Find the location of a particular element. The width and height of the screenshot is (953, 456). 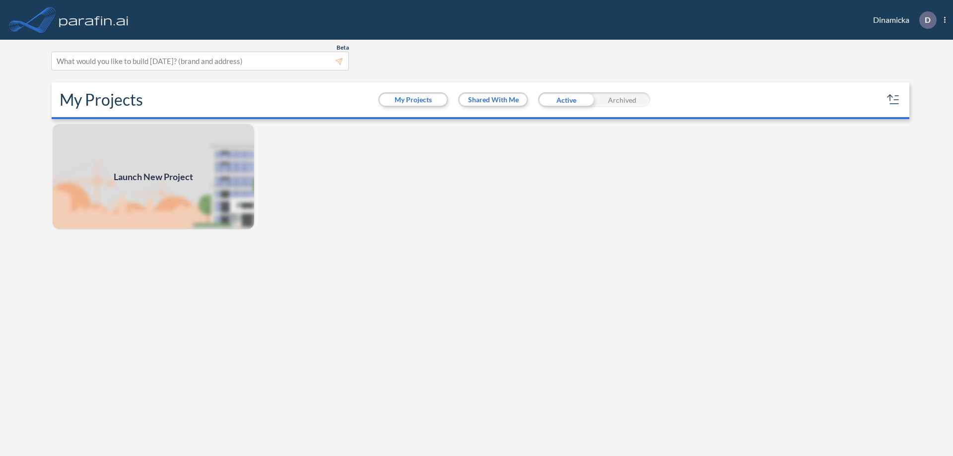

p: D is located at coordinates (927, 20).